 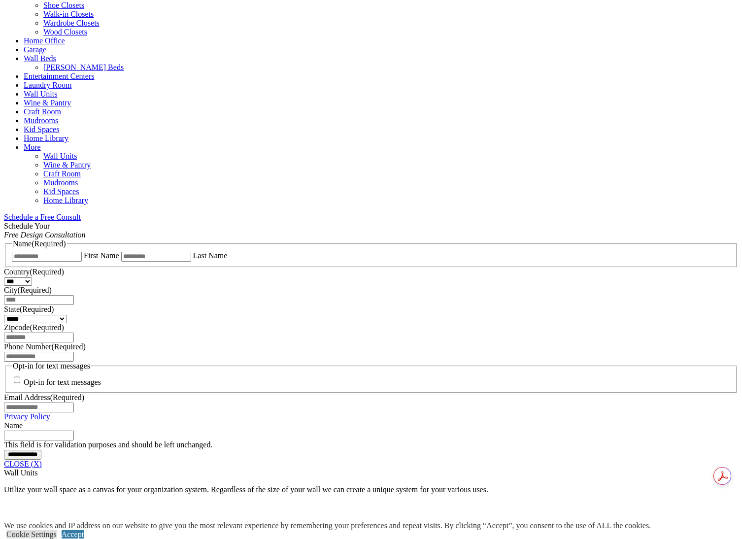 I want to click on label: Email Address, so click(x=44, y=397).